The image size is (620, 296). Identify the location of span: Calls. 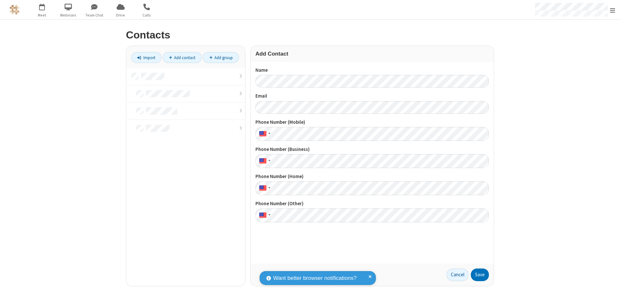
(147, 15).